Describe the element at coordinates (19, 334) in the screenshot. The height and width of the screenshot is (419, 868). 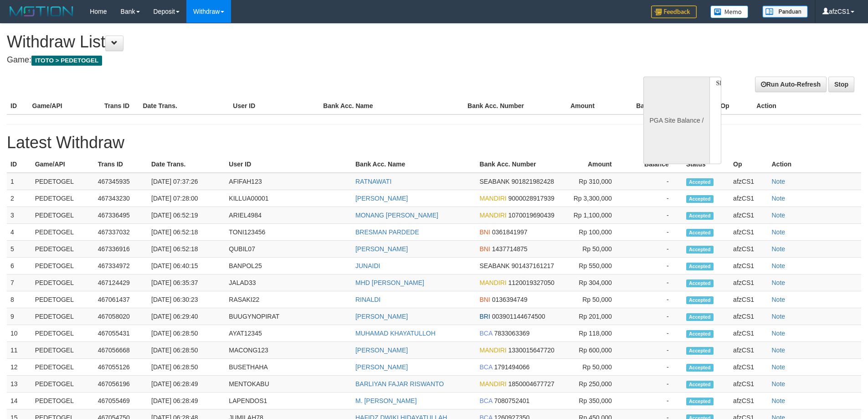
I see `td: 10` at that location.